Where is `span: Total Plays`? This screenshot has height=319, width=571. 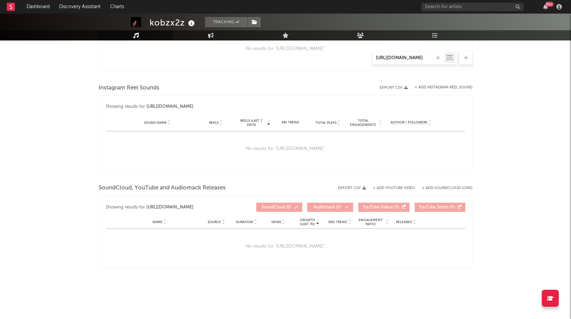 span: Total Plays is located at coordinates (326, 123).